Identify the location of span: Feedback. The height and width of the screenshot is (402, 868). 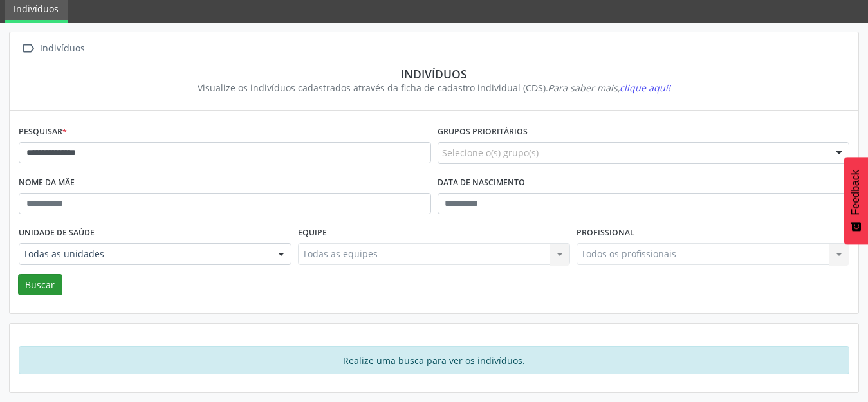
(856, 192).